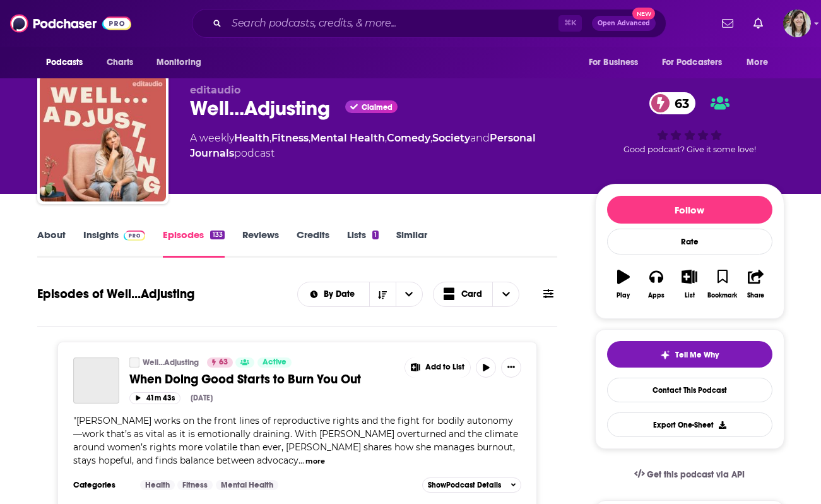  Describe the element at coordinates (408, 138) in the screenshot. I see `a: Comedy` at that location.